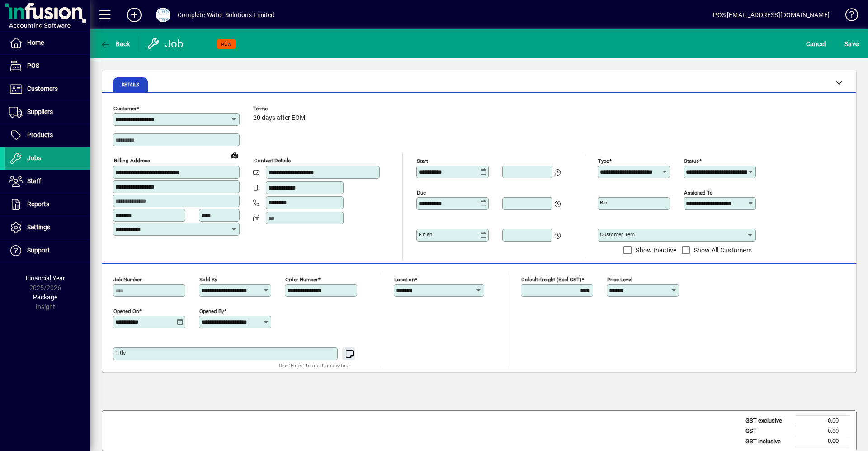 The image size is (868, 451). I want to click on a: Home, so click(47, 43).